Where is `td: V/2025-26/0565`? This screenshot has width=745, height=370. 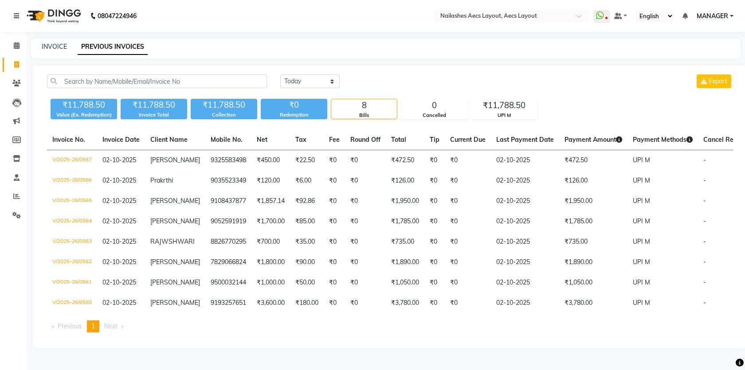 td: V/2025-26/0565 is located at coordinates (72, 201).